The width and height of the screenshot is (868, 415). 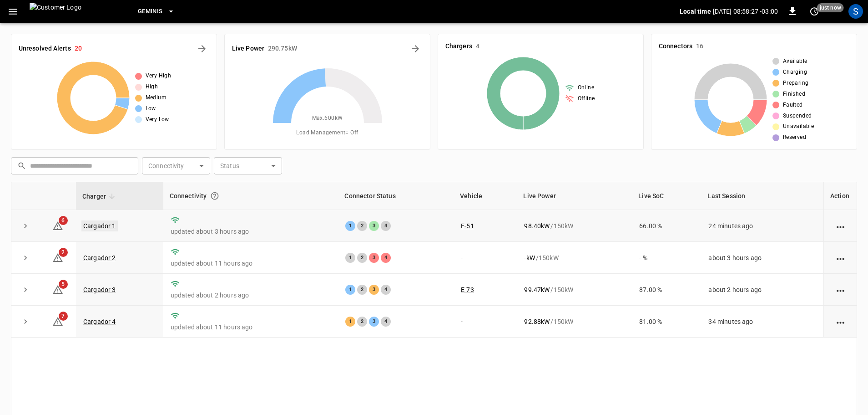 I want to click on p: 92.88 kW, so click(x=537, y=321).